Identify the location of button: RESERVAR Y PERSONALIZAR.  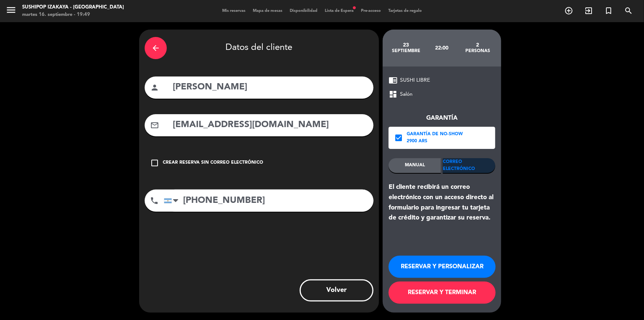
(442, 267).